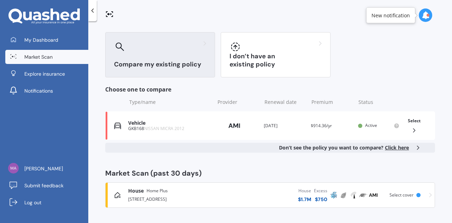  I want to click on b: Don’t see the policy you want to compare?, so click(344, 148).